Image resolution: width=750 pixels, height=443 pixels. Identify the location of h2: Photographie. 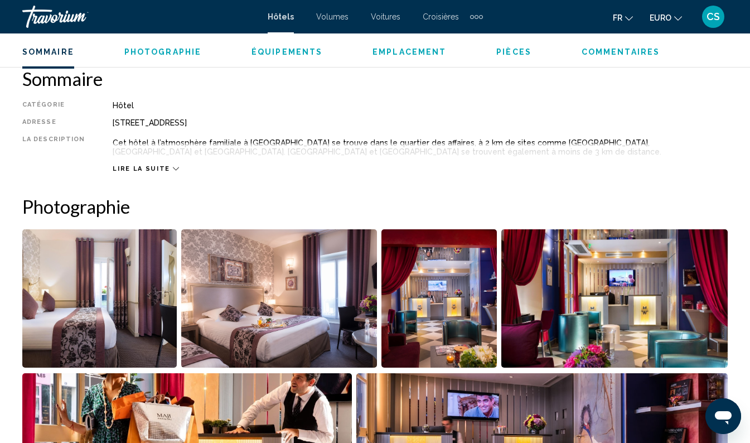
(375, 206).